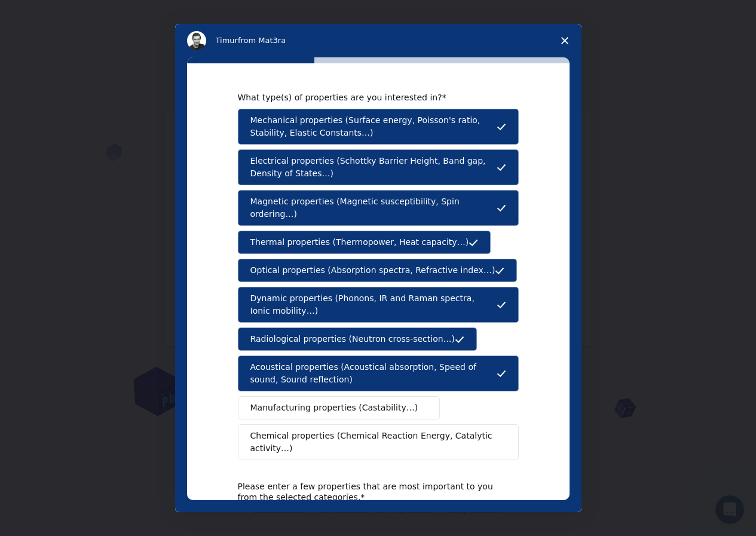  Describe the element at coordinates (373, 270) in the screenshot. I see `span: Optical properties (Absorption spectra, Refractive index…)` at that location.